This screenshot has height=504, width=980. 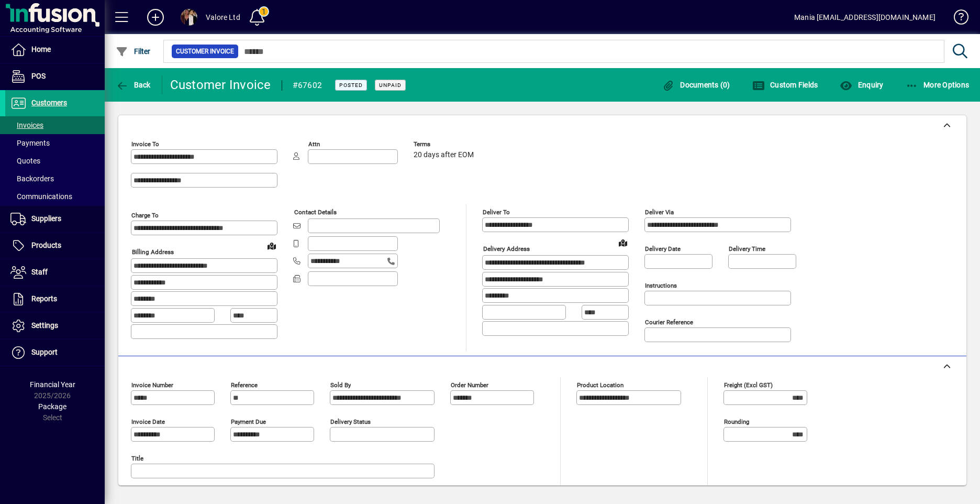 I want to click on mat-label: Product location, so click(x=600, y=385).